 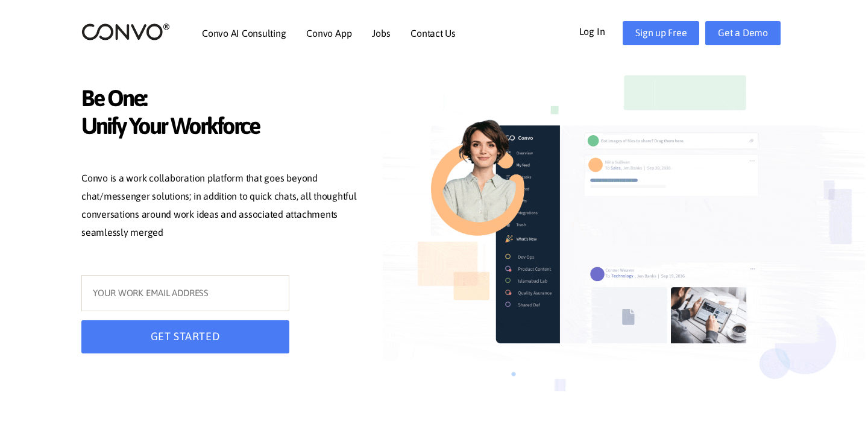 I want to click on input: YOUR WORK EMAIL ADDRESS, so click(x=185, y=293).